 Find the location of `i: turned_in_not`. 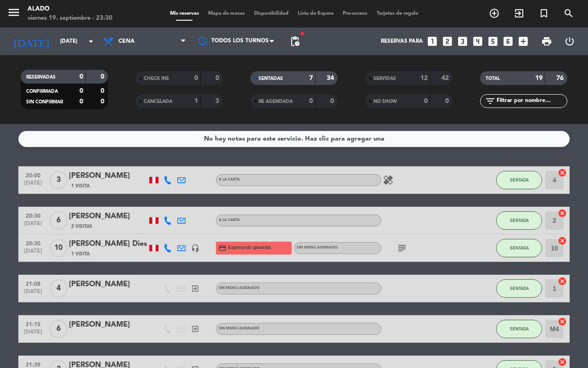

i: turned_in_not is located at coordinates (544, 14).